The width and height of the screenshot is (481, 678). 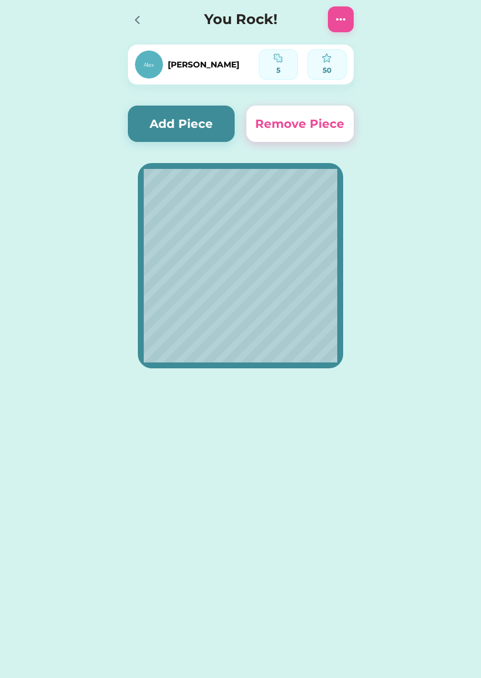 What do you see at coordinates (300, 124) in the screenshot?
I see `button: Remove Piece` at bounding box center [300, 124].